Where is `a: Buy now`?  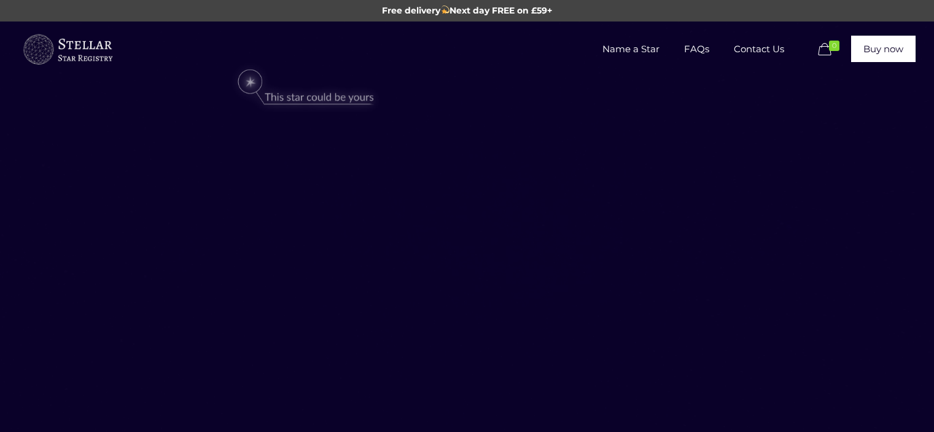
a: Buy now is located at coordinates (883, 49).